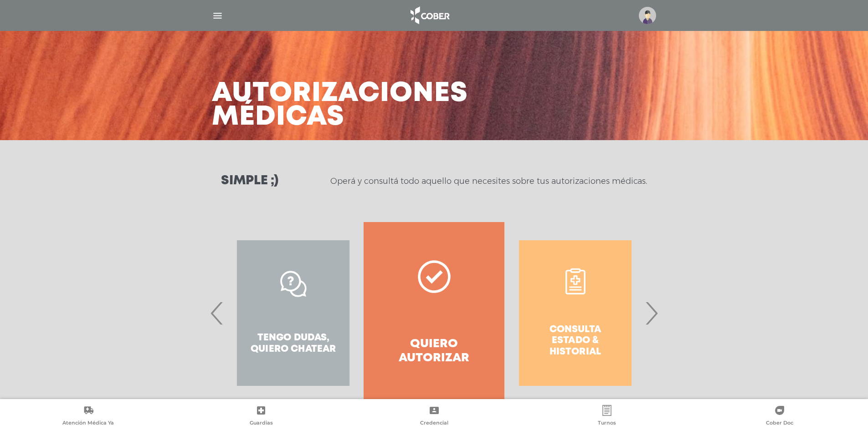 This screenshot has height=430, width=868. Describe the element at coordinates (780, 424) in the screenshot. I see `span: Cober Doc` at that location.